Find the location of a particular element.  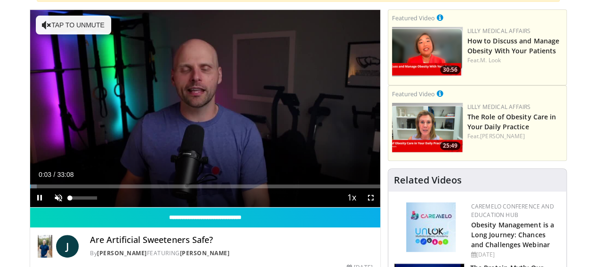

img: Dr. Jordan Rennicke is located at coordinates (45, 246).